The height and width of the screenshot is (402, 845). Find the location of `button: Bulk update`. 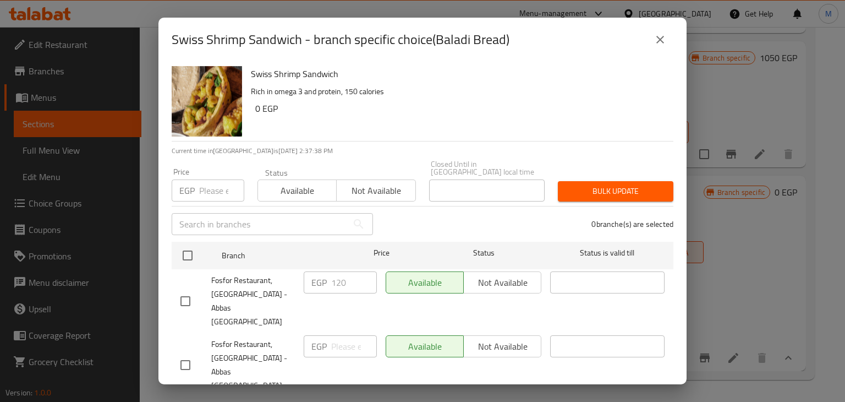

button: Bulk update is located at coordinates (615, 191).